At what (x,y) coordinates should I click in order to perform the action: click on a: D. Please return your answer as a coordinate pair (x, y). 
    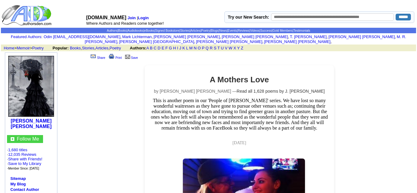
    Looking at the image, I should click on (159, 48).